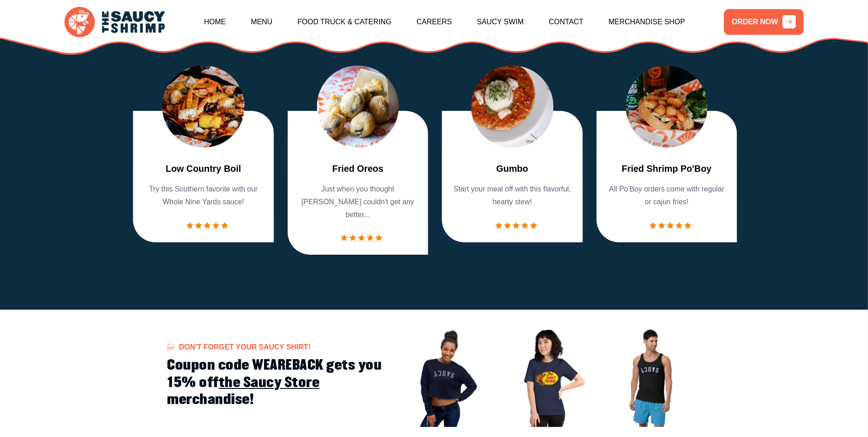  I want to click on a: Contact, so click(566, 22).